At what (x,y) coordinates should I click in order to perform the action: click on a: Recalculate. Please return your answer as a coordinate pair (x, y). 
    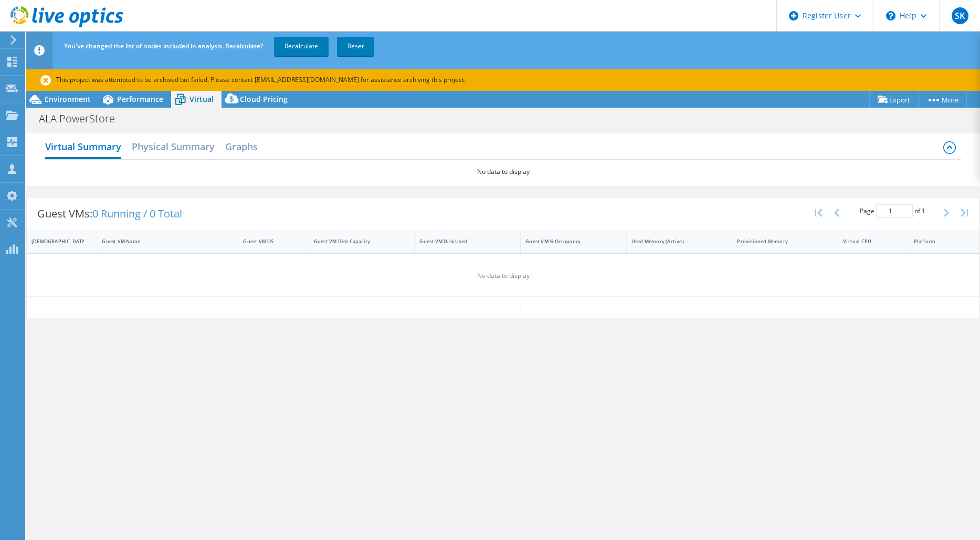
    Looking at the image, I should click on (301, 46).